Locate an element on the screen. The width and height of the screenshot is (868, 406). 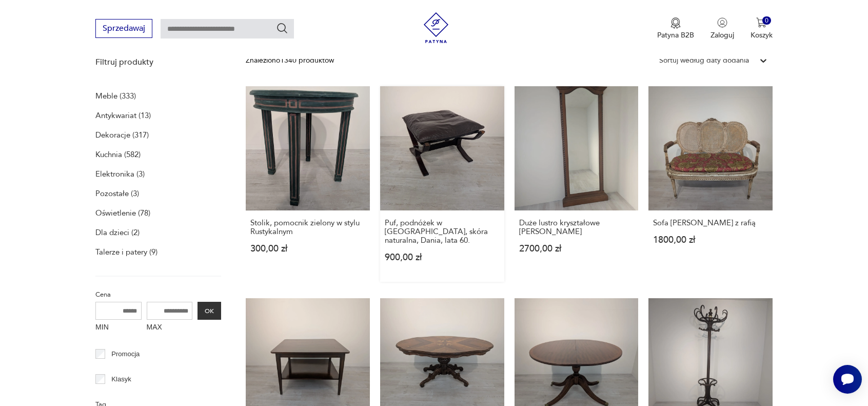
p: Cena is located at coordinates (158, 294).